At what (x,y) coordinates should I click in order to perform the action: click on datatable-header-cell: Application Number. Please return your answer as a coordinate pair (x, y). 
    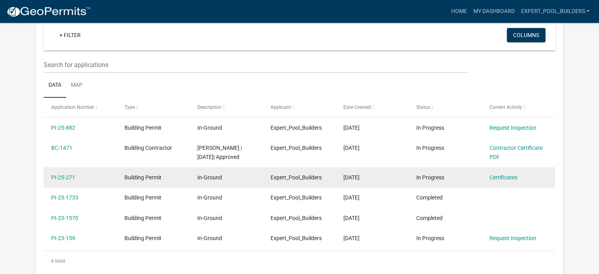
    Looking at the image, I should click on (80, 107).